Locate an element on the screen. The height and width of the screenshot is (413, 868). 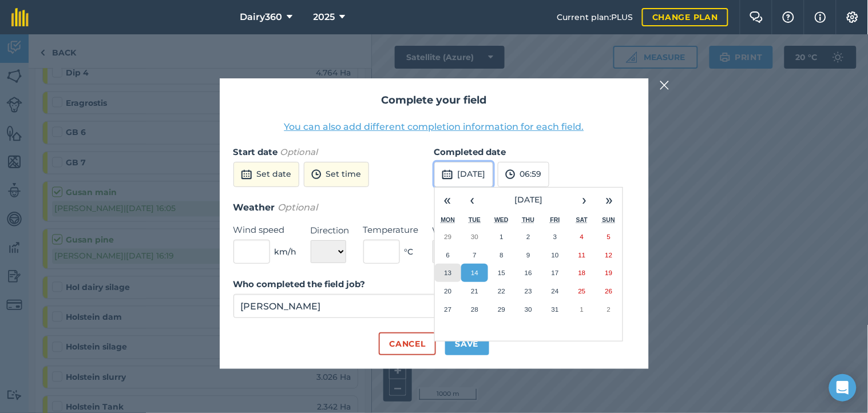
button: Set date is located at coordinates (266, 174).